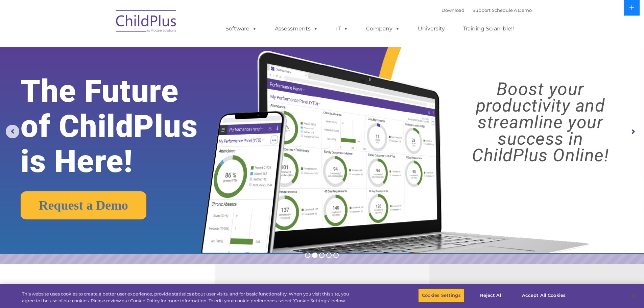  What do you see at coordinates (146, 23) in the screenshot?
I see `img: ChildPlus by Procare Solutions` at bounding box center [146, 23].